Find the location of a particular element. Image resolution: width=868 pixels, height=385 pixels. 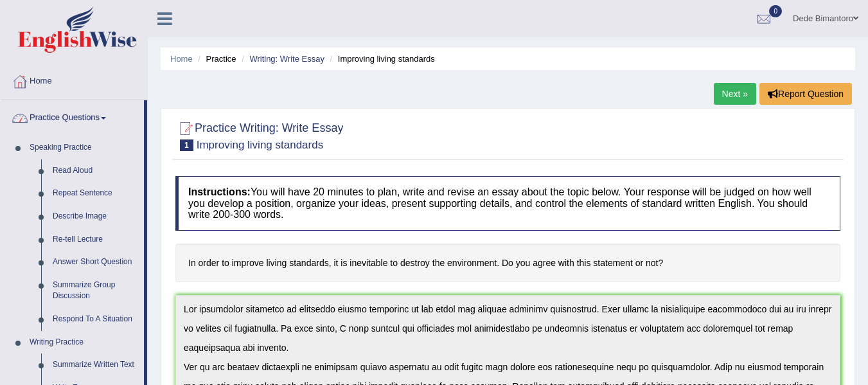

h2: Practice Writing: Write Essay is located at coordinates (259, 135).